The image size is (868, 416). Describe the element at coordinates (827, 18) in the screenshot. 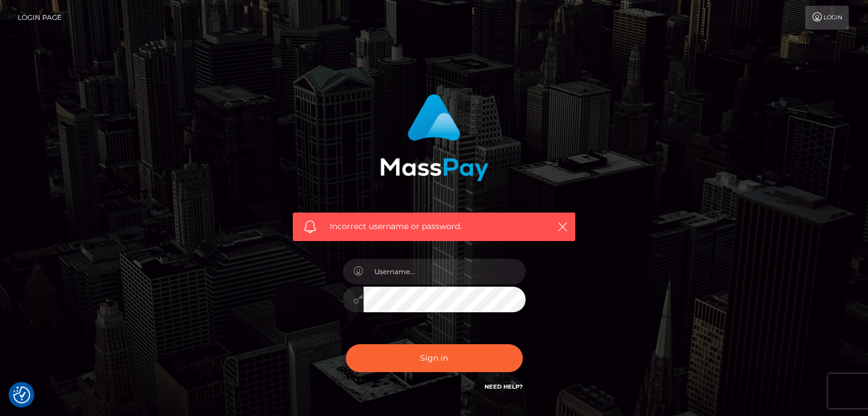

I see `a: Login` at that location.